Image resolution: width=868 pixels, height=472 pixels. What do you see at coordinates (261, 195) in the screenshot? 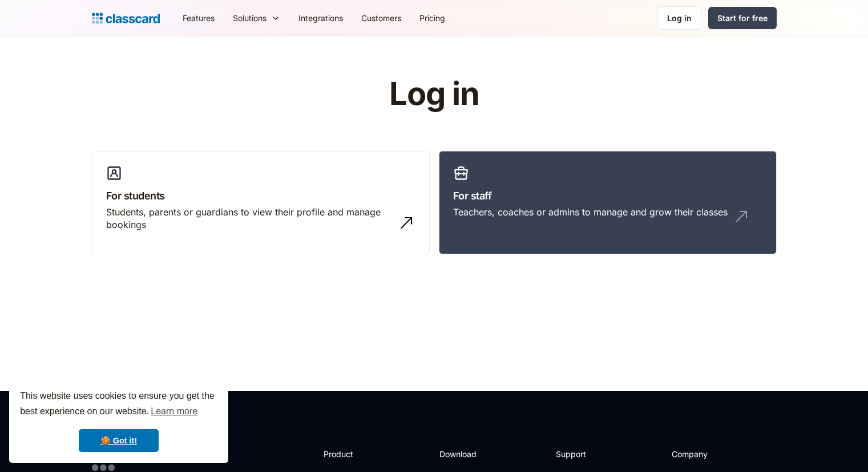
I see `h3: For students` at bounding box center [261, 195].